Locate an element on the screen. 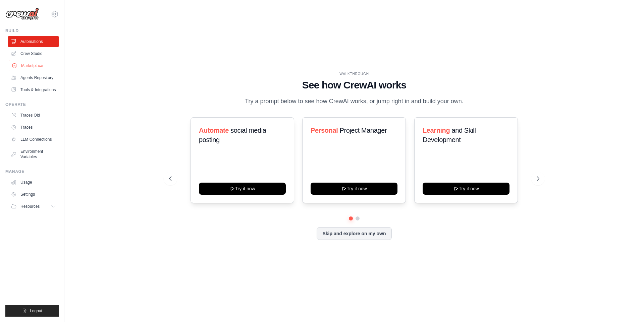 The width and height of the screenshot is (644, 322). button: Logout is located at coordinates (32, 311).